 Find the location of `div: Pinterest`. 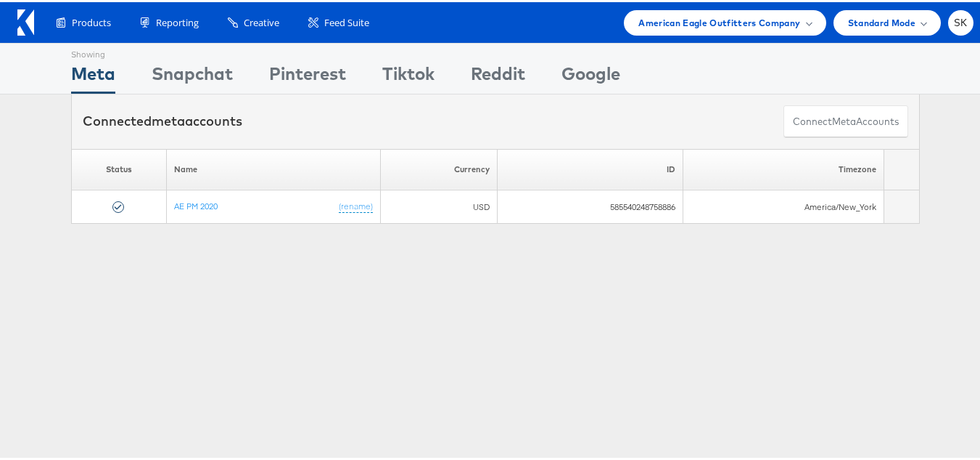

div: Pinterest is located at coordinates (308, 74).